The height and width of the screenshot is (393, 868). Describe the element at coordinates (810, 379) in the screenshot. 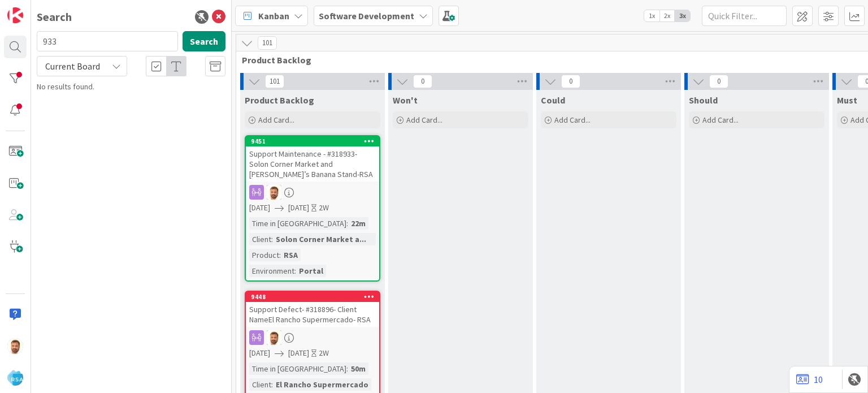

I see `a: 10` at that location.